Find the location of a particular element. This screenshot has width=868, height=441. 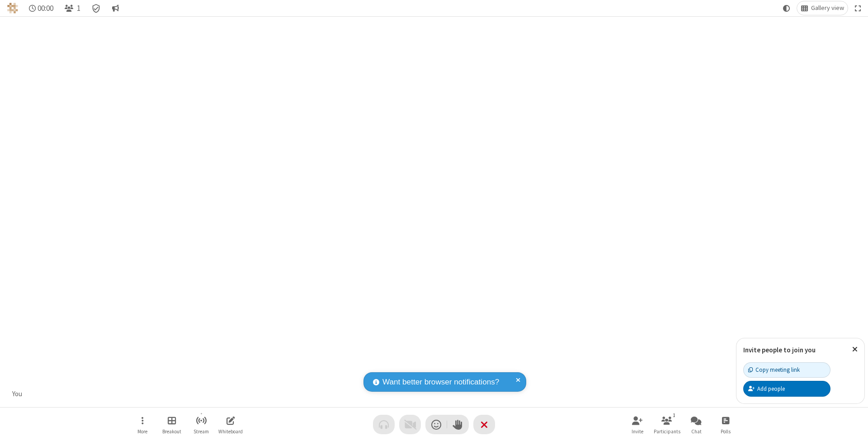

label: Invite people to join you is located at coordinates (779, 349).